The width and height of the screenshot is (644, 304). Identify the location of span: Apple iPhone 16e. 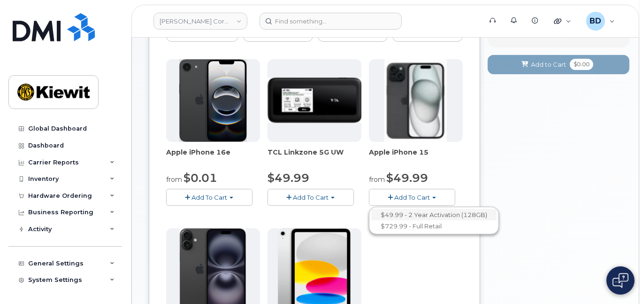
(213, 157).